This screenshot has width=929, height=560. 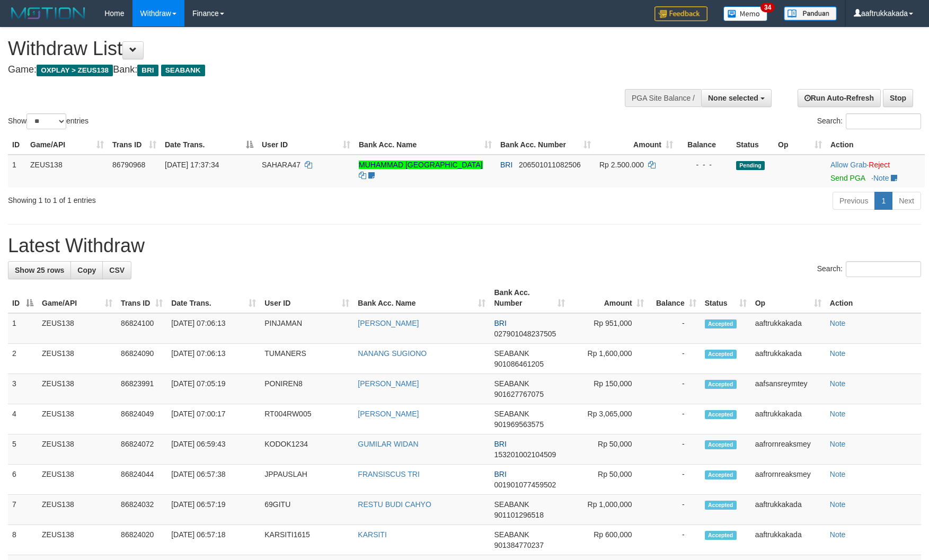 I want to click on span: Copy 027901048237505 to clipboard, so click(x=525, y=334).